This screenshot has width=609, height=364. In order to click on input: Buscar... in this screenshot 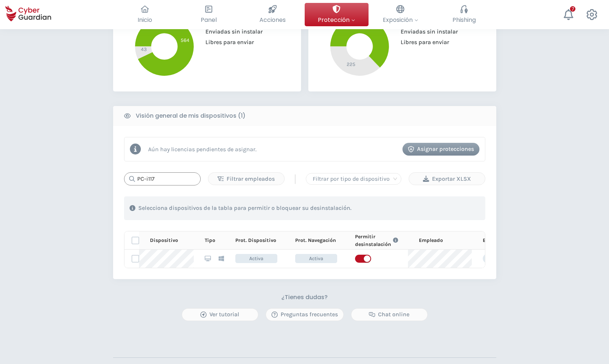, I will do `click(162, 179)`.